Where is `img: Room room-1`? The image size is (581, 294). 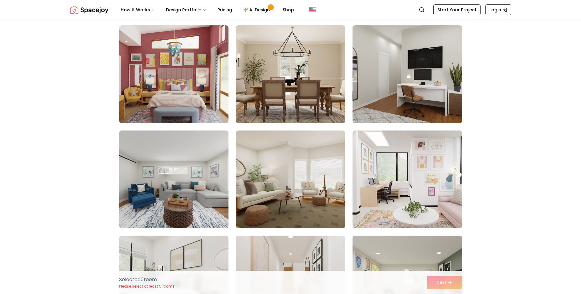 img: Room room-1 is located at coordinates (174, 74).